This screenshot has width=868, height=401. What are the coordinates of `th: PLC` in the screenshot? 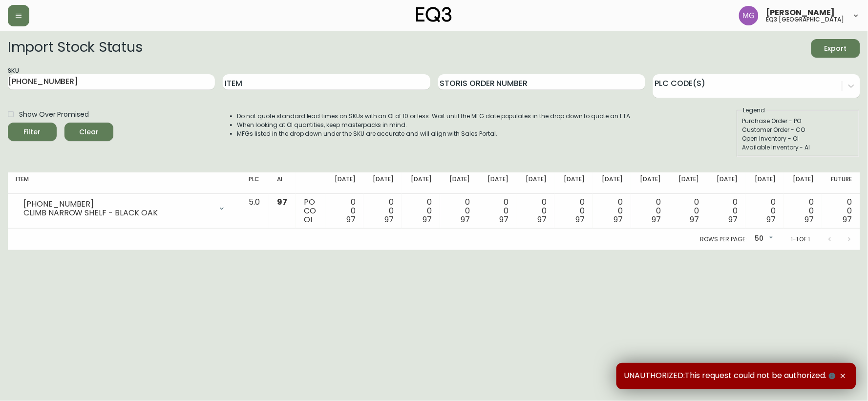 It's located at (255, 184).